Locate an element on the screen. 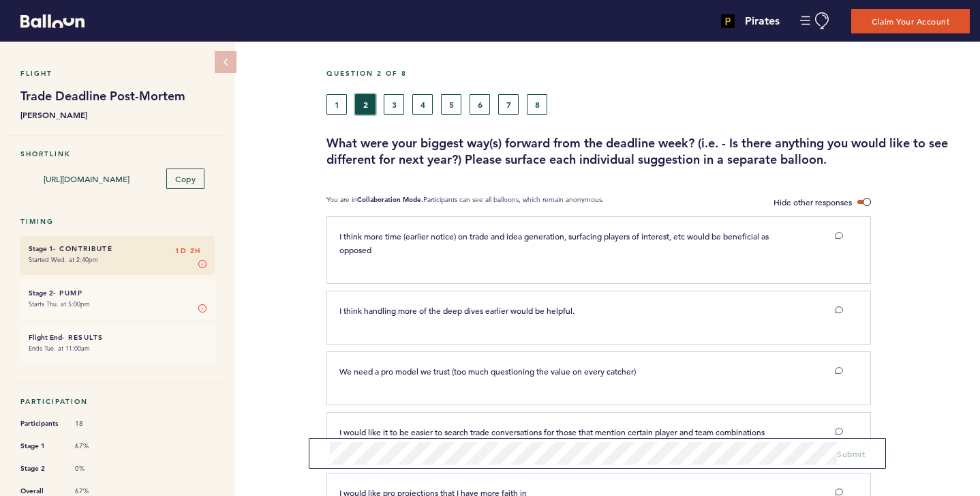 The height and width of the screenshot is (496, 980). span: Stage 1 is located at coordinates (41, 446).